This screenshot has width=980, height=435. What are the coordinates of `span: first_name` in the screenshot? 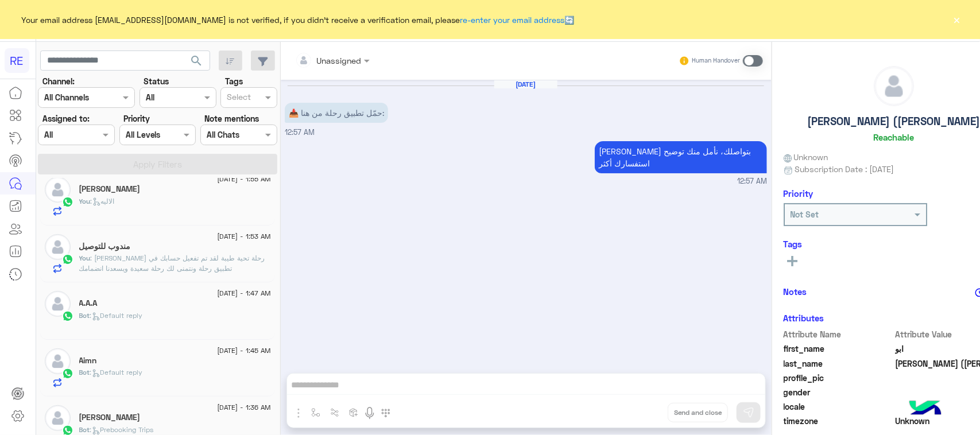 It's located at (839, 348).